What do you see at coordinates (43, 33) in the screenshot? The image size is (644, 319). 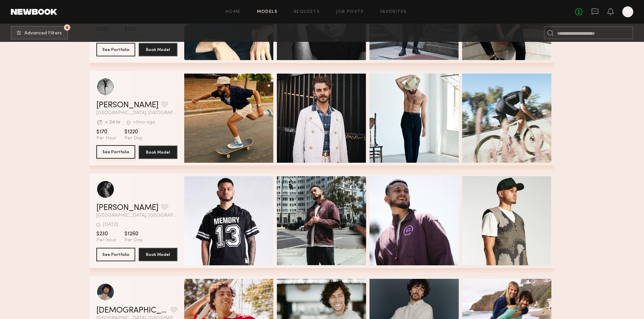 I see `span: Advanced Filters` at bounding box center [43, 33].